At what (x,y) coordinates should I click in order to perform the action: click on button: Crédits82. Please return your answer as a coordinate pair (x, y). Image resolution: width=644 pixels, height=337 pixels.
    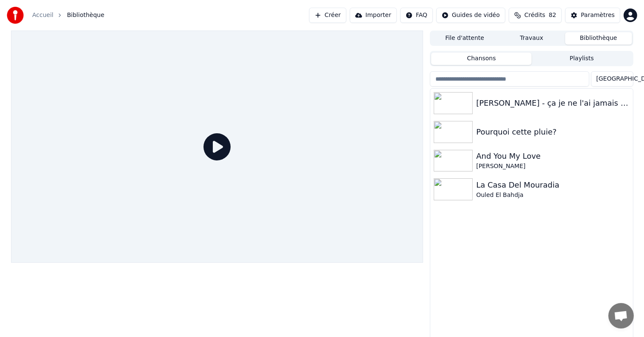
    Looking at the image, I should click on (535, 15).